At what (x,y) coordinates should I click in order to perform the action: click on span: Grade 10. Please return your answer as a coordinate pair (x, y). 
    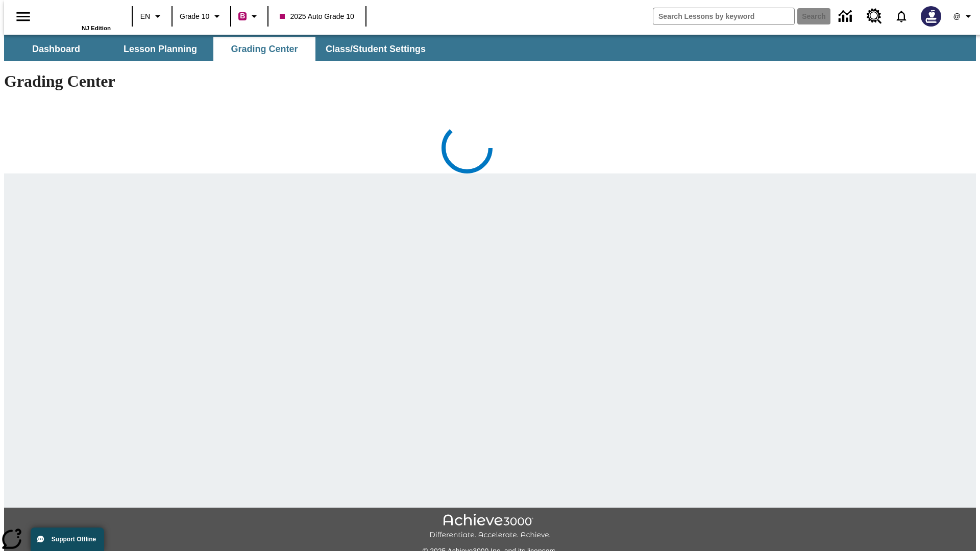
    Looking at the image, I should click on (194, 16).